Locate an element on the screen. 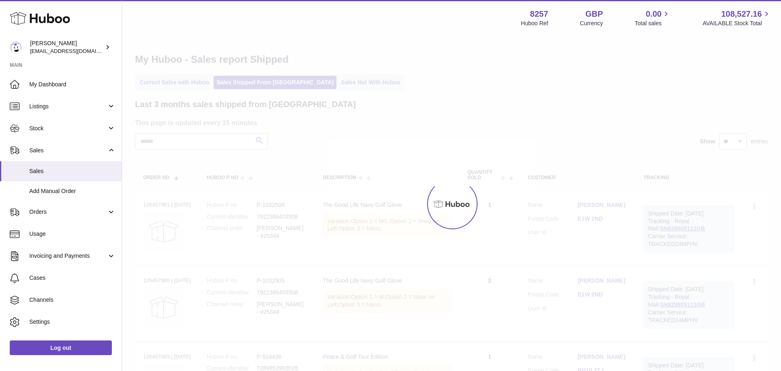 Image resolution: width=781 pixels, height=371 pixels. div: Huboo Ref is located at coordinates (535, 23).